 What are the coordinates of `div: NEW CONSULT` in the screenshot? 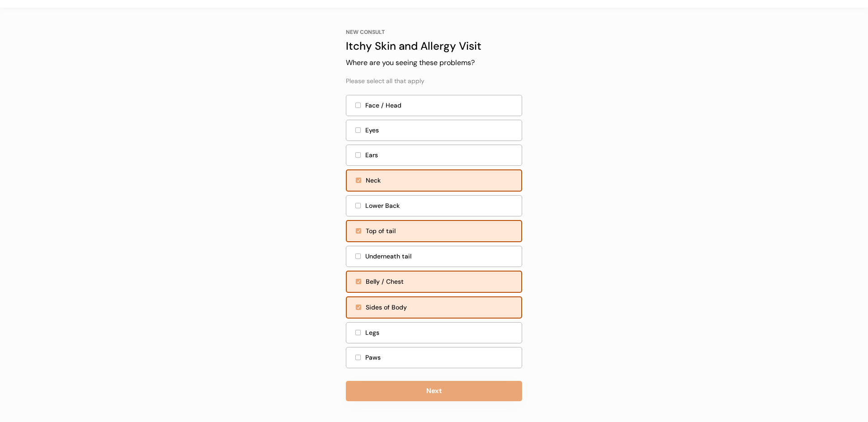 It's located at (366, 32).